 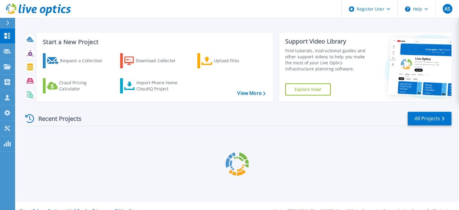 What do you see at coordinates (84, 61) in the screenshot?
I see `div: Request a Collection` at bounding box center [84, 61].